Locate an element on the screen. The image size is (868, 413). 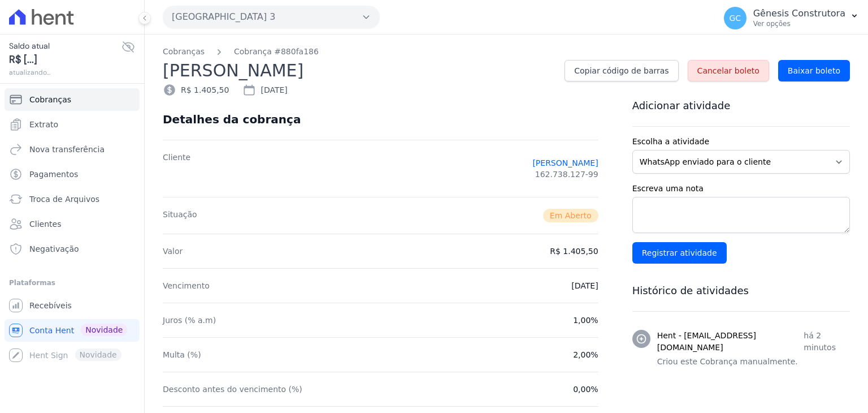
span: Recebíveis is located at coordinates (50, 305).